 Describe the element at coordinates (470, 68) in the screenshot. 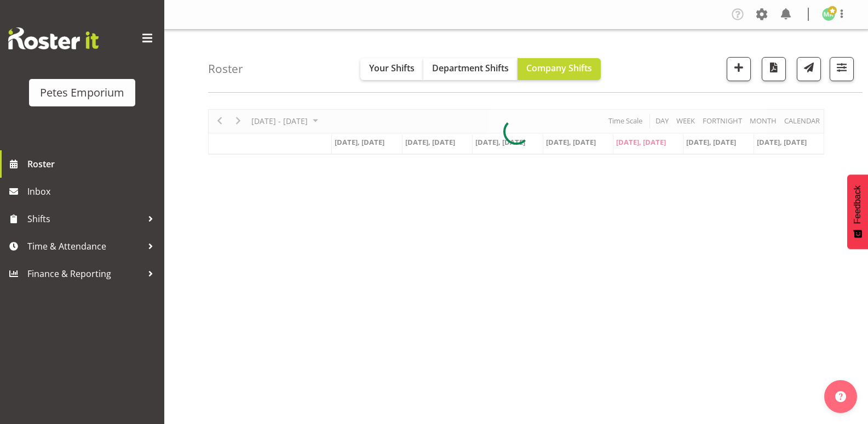

I see `span: Department Shifts` at that location.